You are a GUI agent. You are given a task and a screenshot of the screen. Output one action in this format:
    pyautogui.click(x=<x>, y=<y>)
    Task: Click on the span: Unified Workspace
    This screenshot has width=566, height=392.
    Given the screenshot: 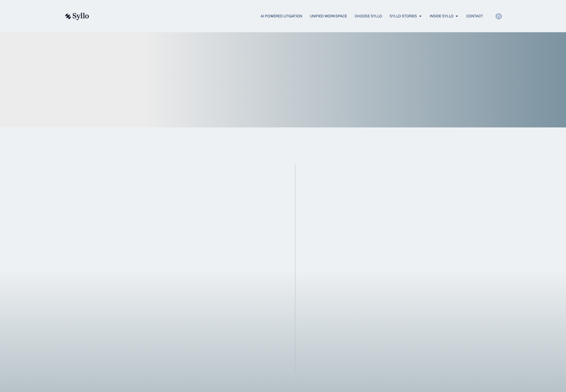 What is the action you would take?
    pyautogui.click(x=329, y=16)
    